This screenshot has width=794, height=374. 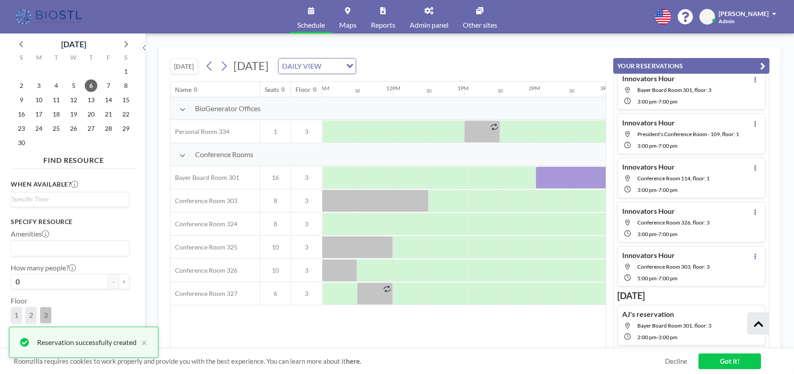 What do you see at coordinates (354, 361) in the screenshot?
I see `a: here.` at bounding box center [354, 361].